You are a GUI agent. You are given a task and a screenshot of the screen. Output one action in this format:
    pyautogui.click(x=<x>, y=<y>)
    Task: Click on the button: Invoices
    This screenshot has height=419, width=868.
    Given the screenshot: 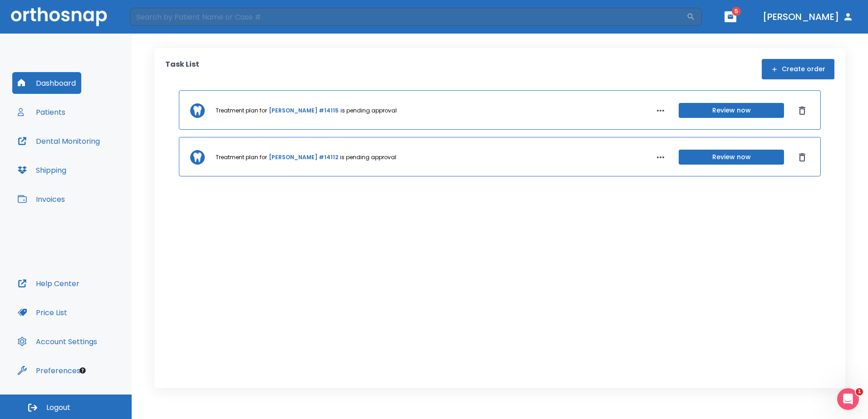 What is the action you would take?
    pyautogui.click(x=41, y=199)
    